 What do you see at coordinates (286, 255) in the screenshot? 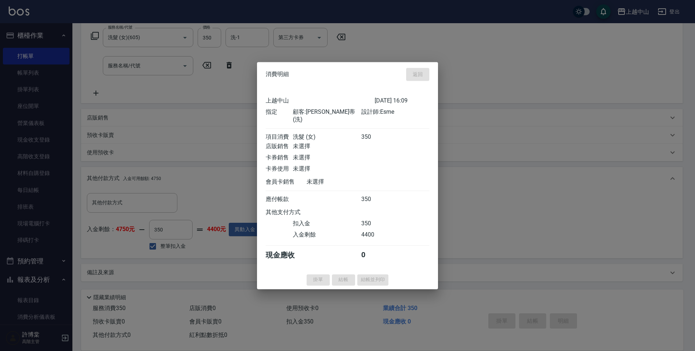
I see `div: 現金應收` at bounding box center [286, 255].